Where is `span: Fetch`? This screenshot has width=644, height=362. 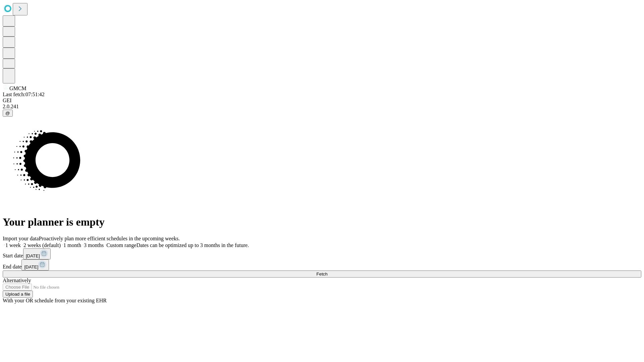
span: Fetch is located at coordinates (321, 274).